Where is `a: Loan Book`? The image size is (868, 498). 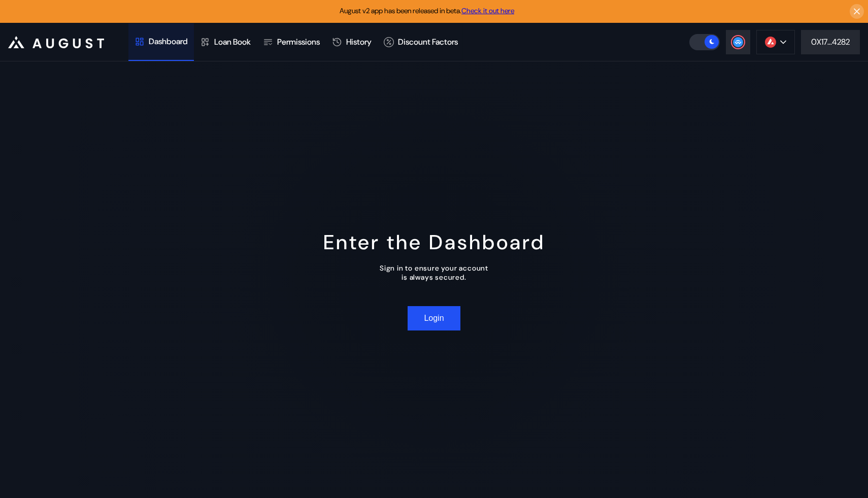
a: Loan Book is located at coordinates (225, 42).